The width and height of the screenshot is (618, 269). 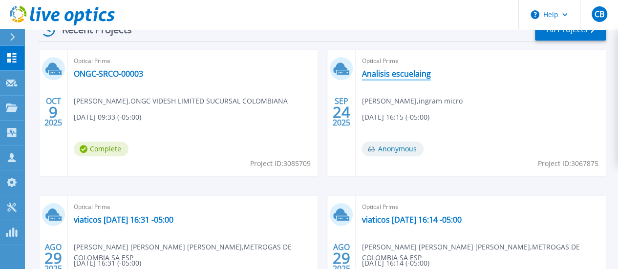 What do you see at coordinates (101, 149) in the screenshot?
I see `span: Complete` at bounding box center [101, 149].